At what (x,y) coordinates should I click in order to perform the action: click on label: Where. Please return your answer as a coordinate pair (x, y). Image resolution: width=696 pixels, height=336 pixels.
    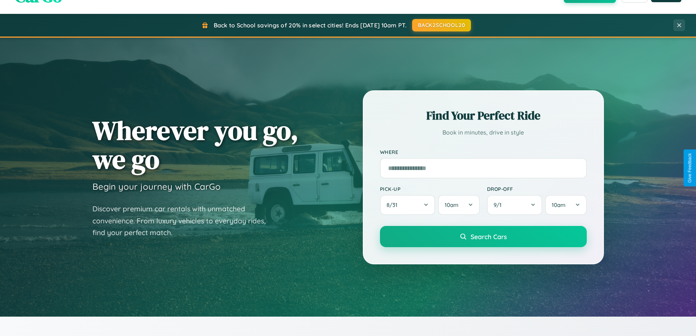
    Looking at the image, I should click on (483, 152).